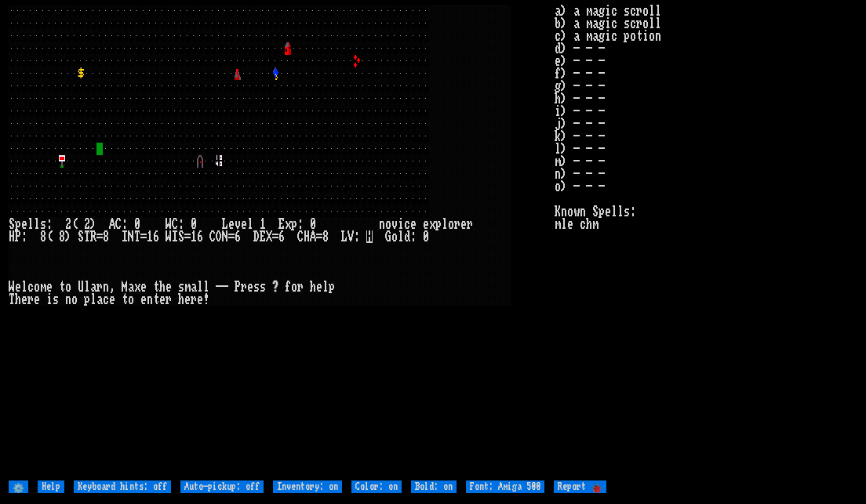 The height and width of the screenshot is (504, 866). I want to click on input: Font: Amiga 500, so click(505, 487).